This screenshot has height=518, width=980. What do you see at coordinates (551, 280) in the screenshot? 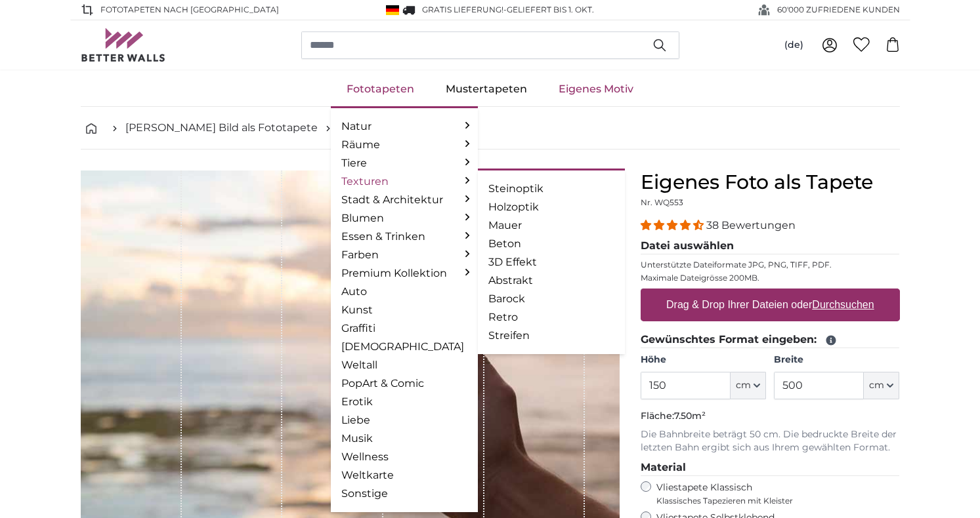
I see `a: Abstrakt` at bounding box center [551, 280].